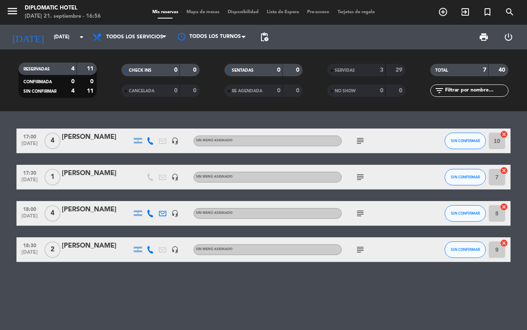 The width and height of the screenshot is (527, 330). Describe the element at coordinates (484, 37) in the screenshot. I see `span: print` at that location.